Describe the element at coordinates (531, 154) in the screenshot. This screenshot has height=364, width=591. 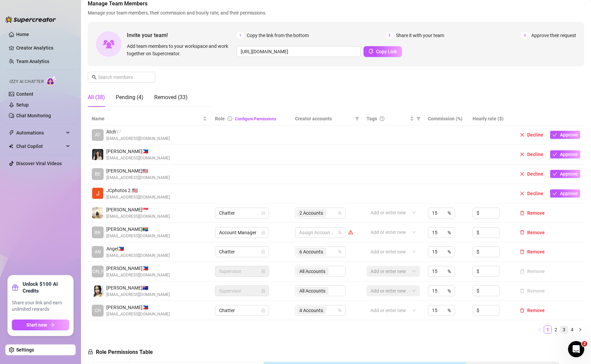
I see `button: Decline` at that location.